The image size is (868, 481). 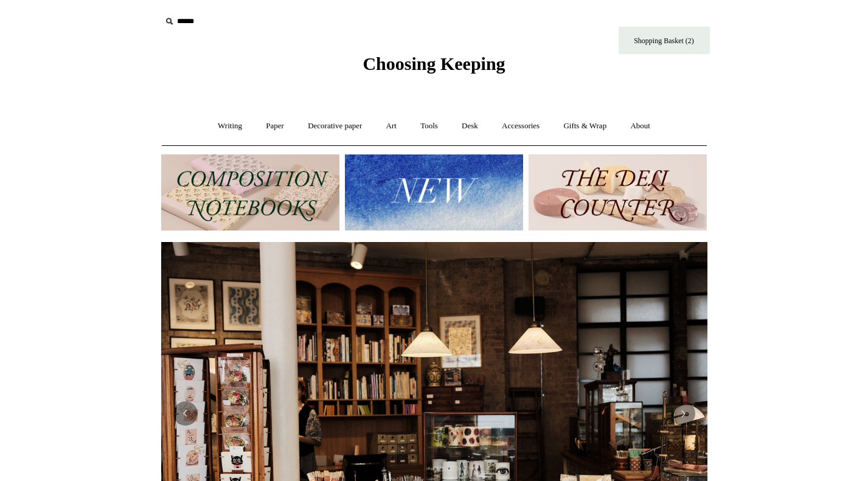 What do you see at coordinates (664, 40) in the screenshot?
I see `a: Shopping Basket (2)` at bounding box center [664, 40].